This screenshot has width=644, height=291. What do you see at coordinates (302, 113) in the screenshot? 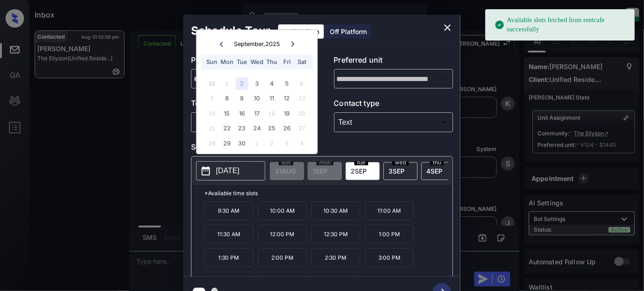
I see `div: Not available Saturday, September 20th, 2025` at bounding box center [302, 113].